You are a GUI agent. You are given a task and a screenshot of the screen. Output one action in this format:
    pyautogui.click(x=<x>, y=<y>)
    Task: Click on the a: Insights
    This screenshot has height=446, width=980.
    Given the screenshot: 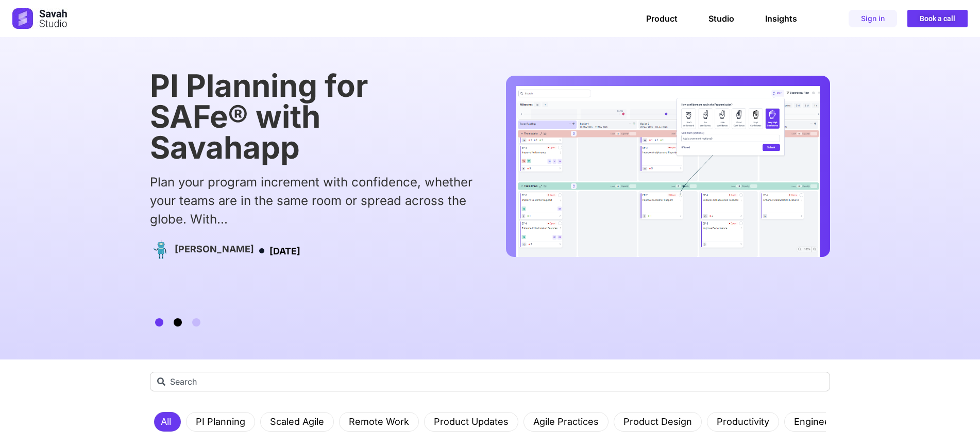 What is the action you would take?
    pyautogui.click(x=782, y=18)
    